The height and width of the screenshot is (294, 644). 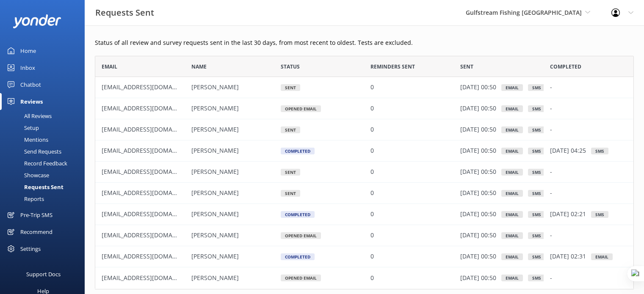 What do you see at coordinates (34, 187) in the screenshot?
I see `div: Requests Sent` at bounding box center [34, 187].